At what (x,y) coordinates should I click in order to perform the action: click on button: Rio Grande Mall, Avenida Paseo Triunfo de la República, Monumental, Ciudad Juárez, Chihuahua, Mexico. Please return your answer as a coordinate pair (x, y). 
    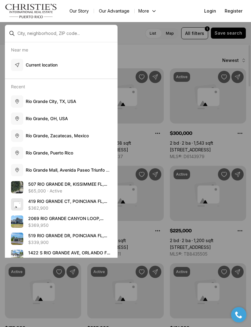
    Looking at the image, I should click on (61, 170).